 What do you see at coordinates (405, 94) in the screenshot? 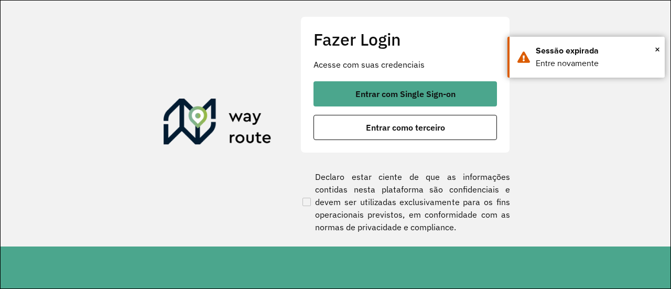
I see `span: Entrar com Single Sign-on` at bounding box center [405, 94].